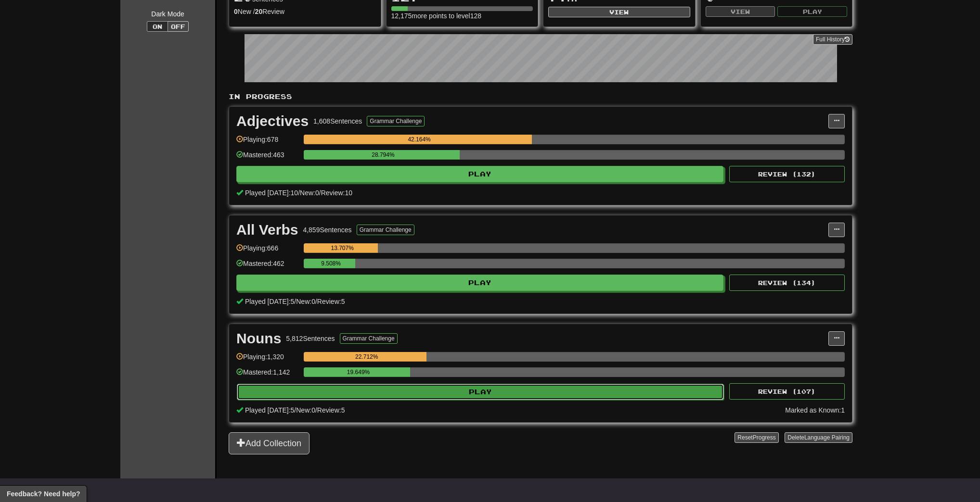 This screenshot has height=502, width=980. What do you see at coordinates (827, 437) in the screenshot?
I see `span: Language Pairing` at bounding box center [827, 437].